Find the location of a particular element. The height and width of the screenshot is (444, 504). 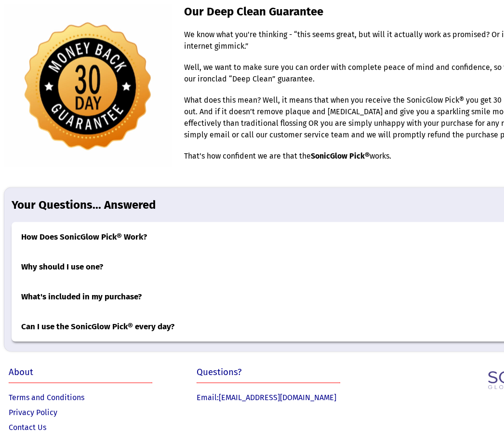

p: Email: is located at coordinates (286, 400).